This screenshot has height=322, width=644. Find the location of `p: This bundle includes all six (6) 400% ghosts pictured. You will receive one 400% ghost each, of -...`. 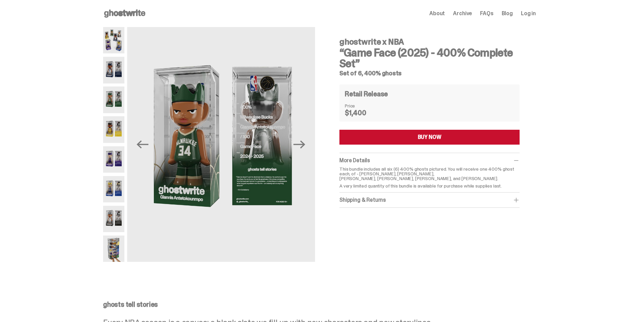

p: This bundle includes all six (6) 400% ghosts pictured. You will receive one 400% ghost each, of -... is located at coordinates (429, 174).